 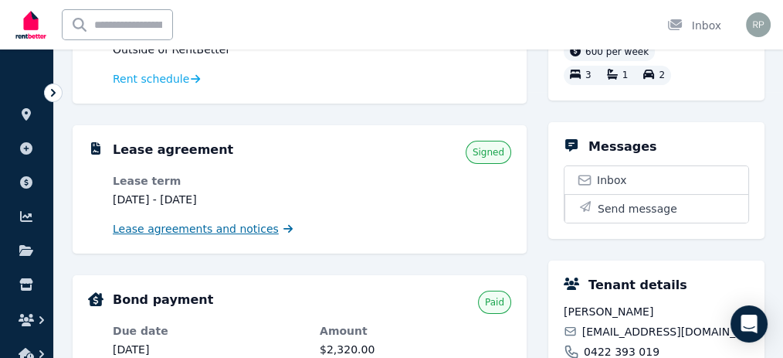 I want to click on span: 3, so click(x=588, y=76).